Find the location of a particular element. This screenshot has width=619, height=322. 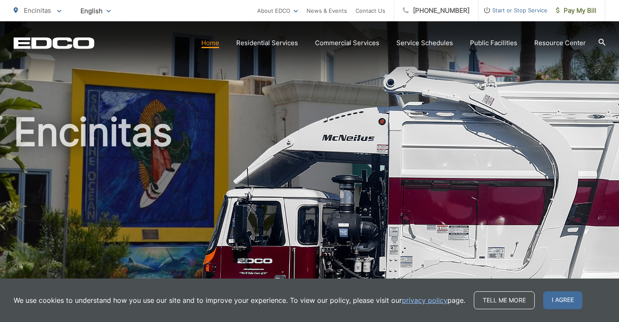

a: About EDCO is located at coordinates (277, 11).